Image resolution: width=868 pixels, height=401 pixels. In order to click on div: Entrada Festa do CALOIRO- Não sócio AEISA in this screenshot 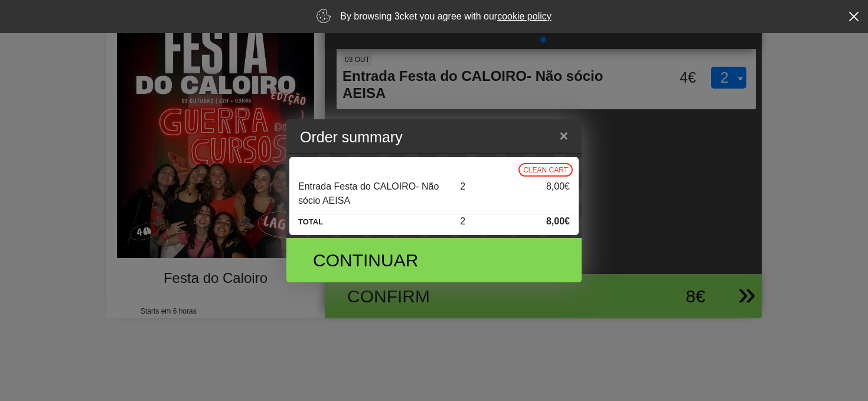, I will do `click(376, 194)`.